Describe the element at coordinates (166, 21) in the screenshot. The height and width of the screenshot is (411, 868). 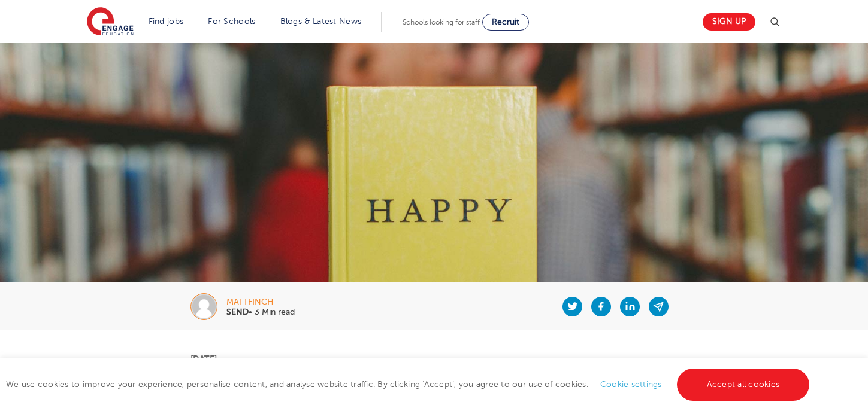
I see `a: Find jobs` at that location.